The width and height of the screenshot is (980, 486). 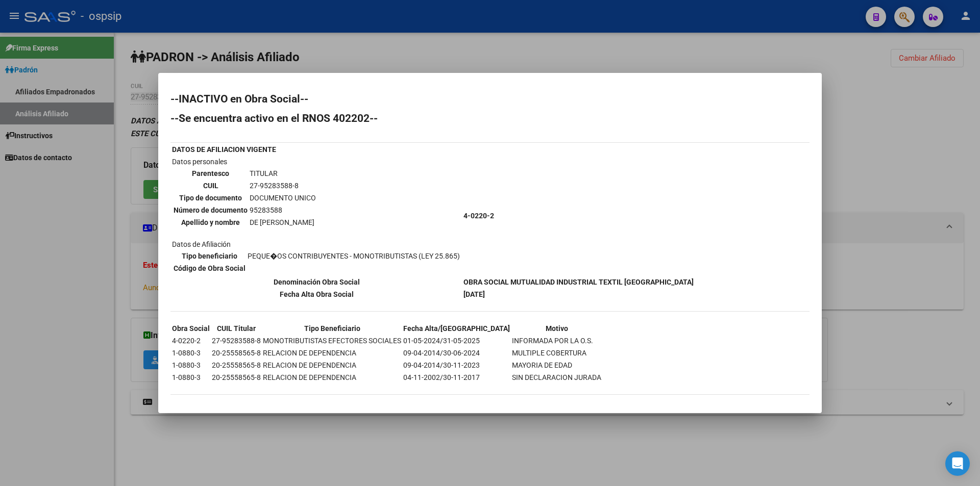 I want to click on td: DOCUMENTO UNICO, so click(x=283, y=198).